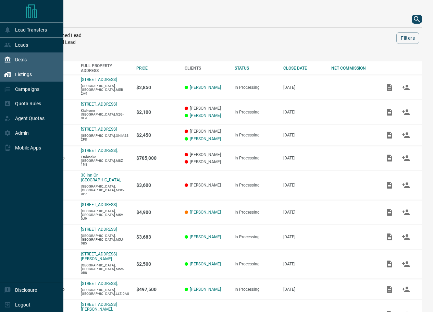  I want to click on p: $2,850, so click(157, 87).